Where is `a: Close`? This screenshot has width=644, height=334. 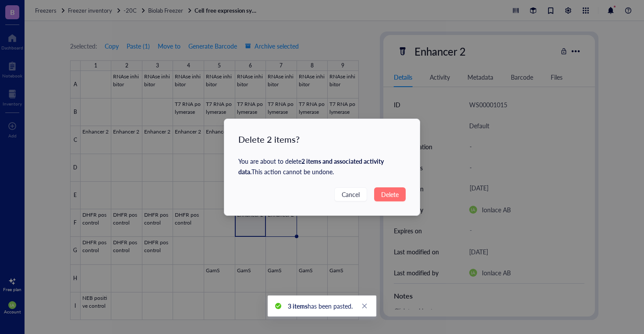 a: Close is located at coordinates (365, 306).